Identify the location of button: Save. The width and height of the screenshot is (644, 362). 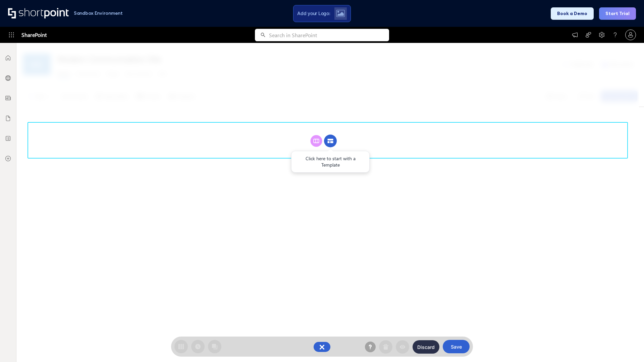
(456, 346).